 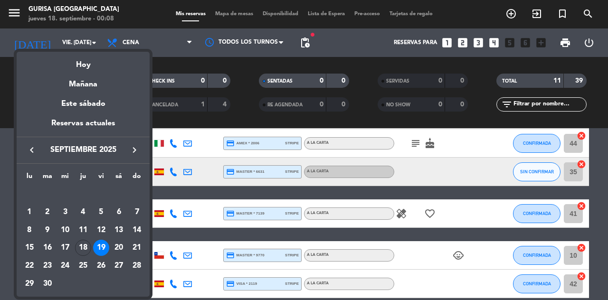 What do you see at coordinates (83, 104) in the screenshot?
I see `div: Este sábado` at bounding box center [83, 104].